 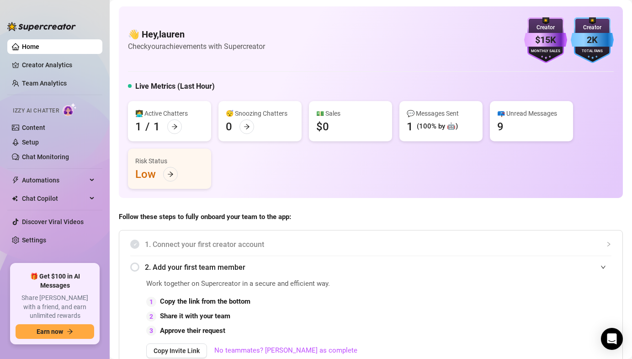 I want to click on strong: Follow these steps to fully onboard your team to the app:, so click(x=205, y=217).